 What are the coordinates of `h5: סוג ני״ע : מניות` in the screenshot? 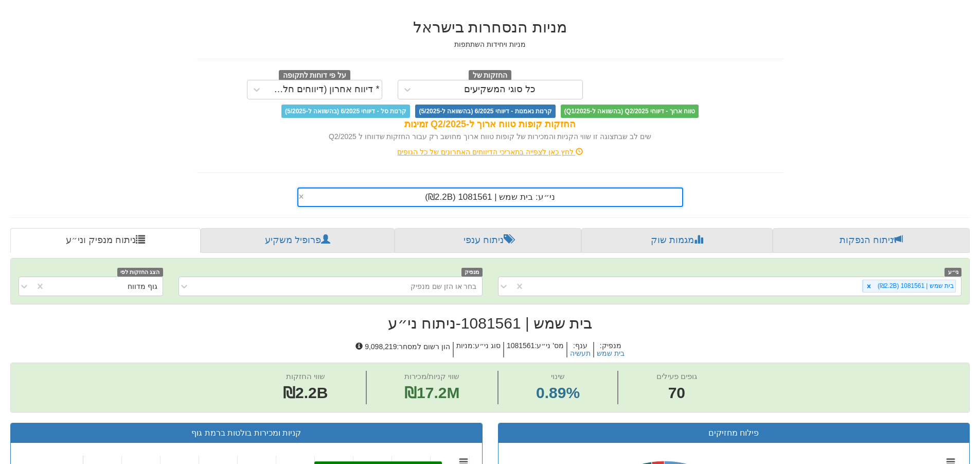 It's located at (478, 350).